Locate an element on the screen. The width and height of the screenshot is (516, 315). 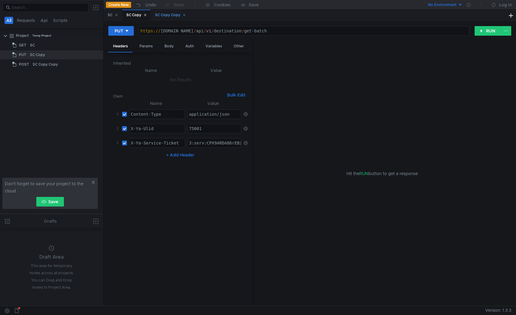
div: Variables is located at coordinates (214, 46).